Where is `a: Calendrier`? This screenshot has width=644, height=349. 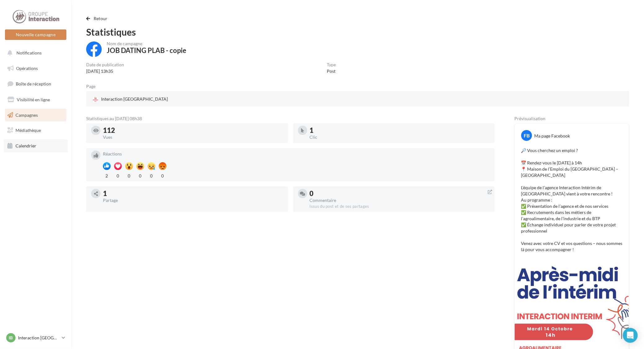 a: Calendrier is located at coordinates (35, 146).